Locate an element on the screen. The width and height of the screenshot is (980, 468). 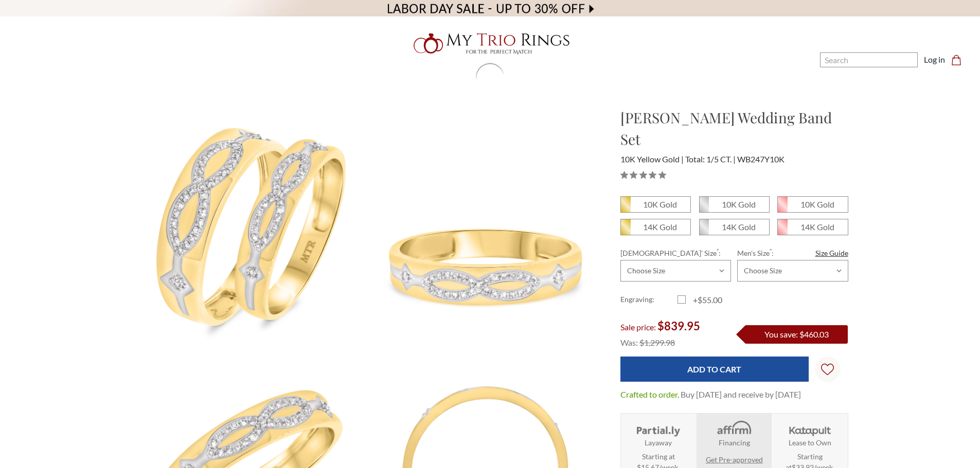
strong: Financing is located at coordinates (734, 443).